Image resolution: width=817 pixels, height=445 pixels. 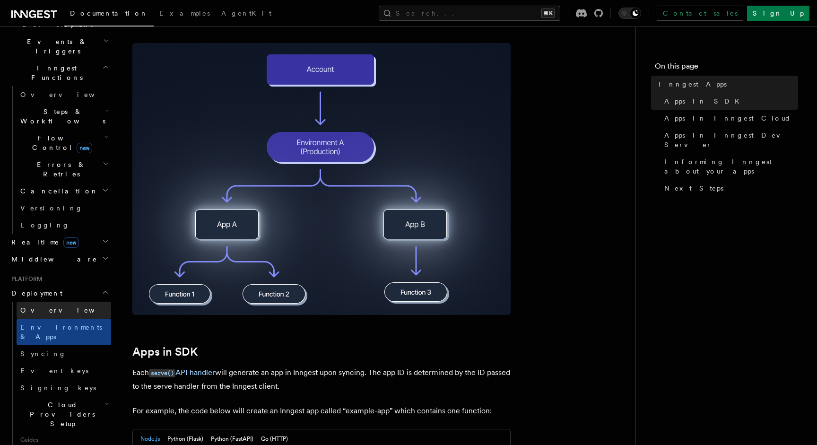 What do you see at coordinates (64, 116) in the screenshot?
I see `button: Steps & Workflows` at bounding box center [64, 116].